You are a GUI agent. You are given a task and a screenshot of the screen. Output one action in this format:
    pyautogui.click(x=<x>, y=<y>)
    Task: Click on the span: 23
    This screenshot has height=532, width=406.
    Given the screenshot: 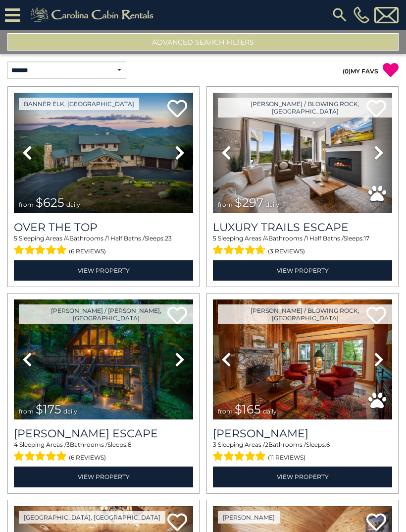 What is the action you would take?
    pyautogui.click(x=169, y=238)
    